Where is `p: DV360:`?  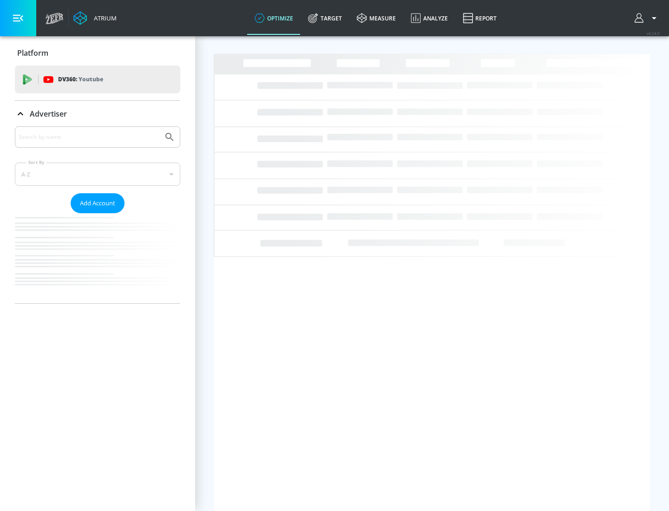 p: DV360: is located at coordinates (80, 79).